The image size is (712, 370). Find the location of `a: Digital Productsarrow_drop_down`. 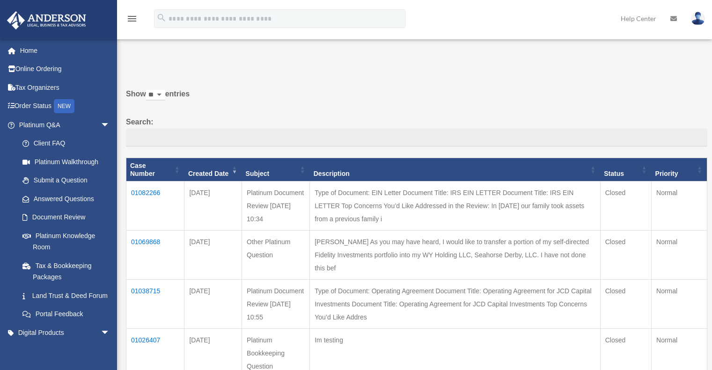

a: Digital Productsarrow_drop_down is located at coordinates (65, 333).